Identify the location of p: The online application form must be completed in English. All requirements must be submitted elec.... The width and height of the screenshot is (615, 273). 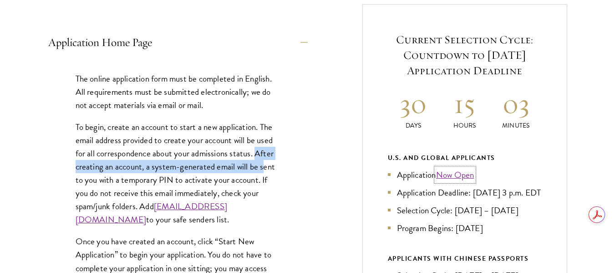
(178, 91).